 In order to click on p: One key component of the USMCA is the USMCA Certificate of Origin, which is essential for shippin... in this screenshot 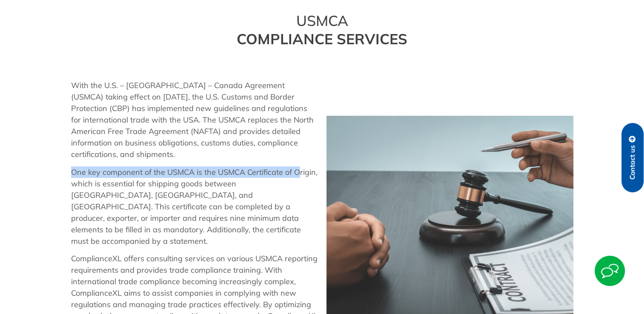, I will do `click(194, 206)`.